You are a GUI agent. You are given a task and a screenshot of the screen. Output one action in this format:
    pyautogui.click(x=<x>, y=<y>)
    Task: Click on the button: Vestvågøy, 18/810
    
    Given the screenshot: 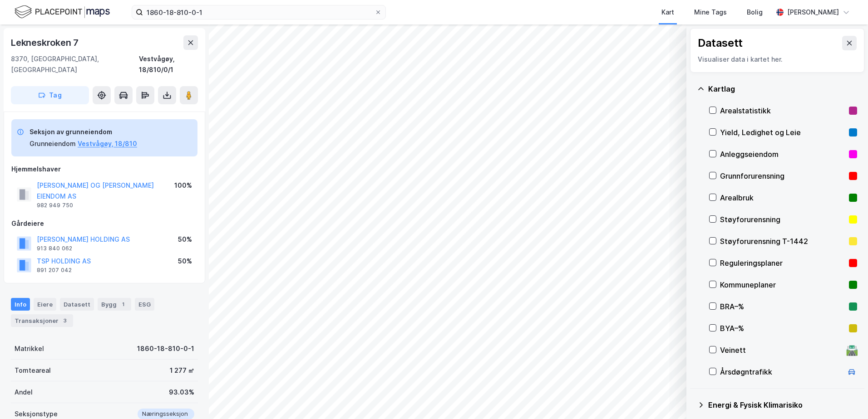 What is the action you would take?
    pyautogui.click(x=107, y=144)
    